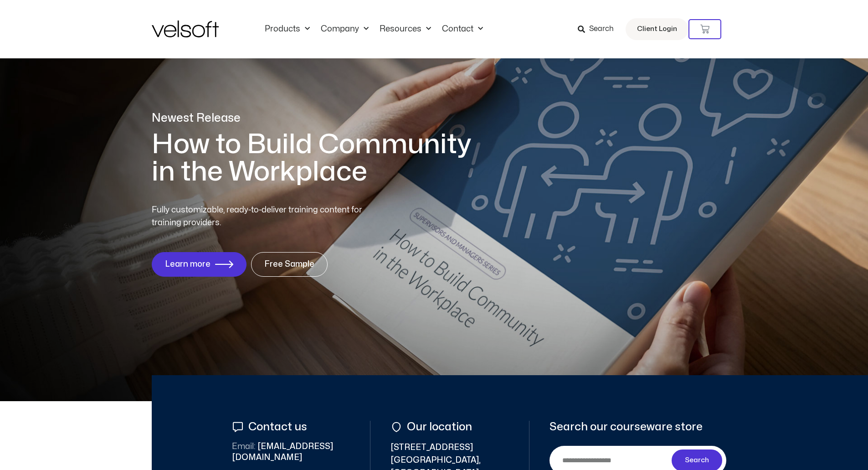 The height and width of the screenshot is (470, 868). Describe the element at coordinates (290, 264) in the screenshot. I see `span: Free Sample` at that location.